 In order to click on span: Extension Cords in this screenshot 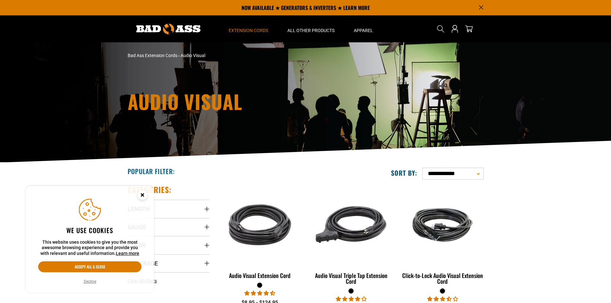, I will do `click(248, 30)`.